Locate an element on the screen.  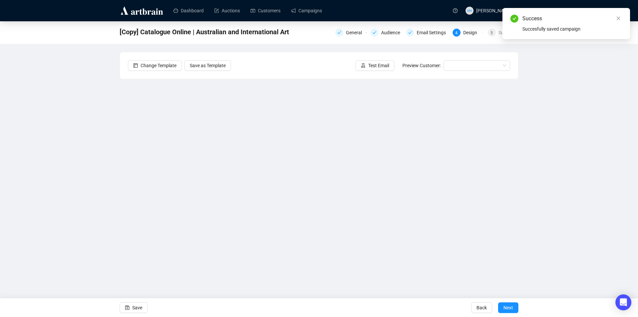
span: Next is located at coordinates (508, 307).